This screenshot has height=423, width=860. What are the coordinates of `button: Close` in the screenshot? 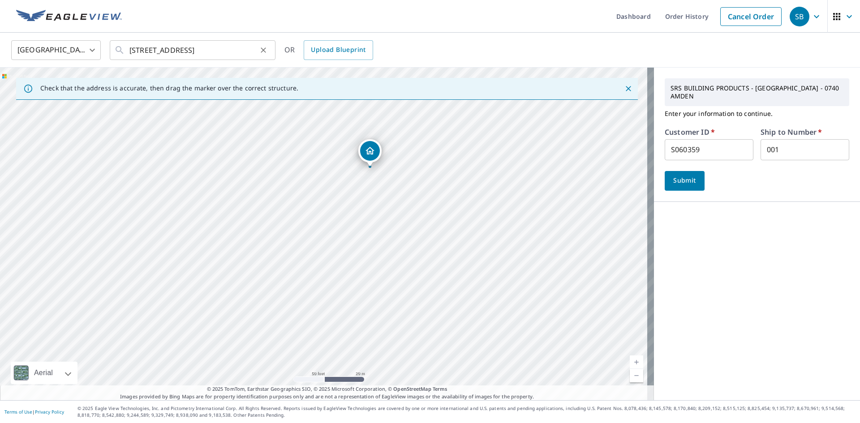 It's located at (628, 89).